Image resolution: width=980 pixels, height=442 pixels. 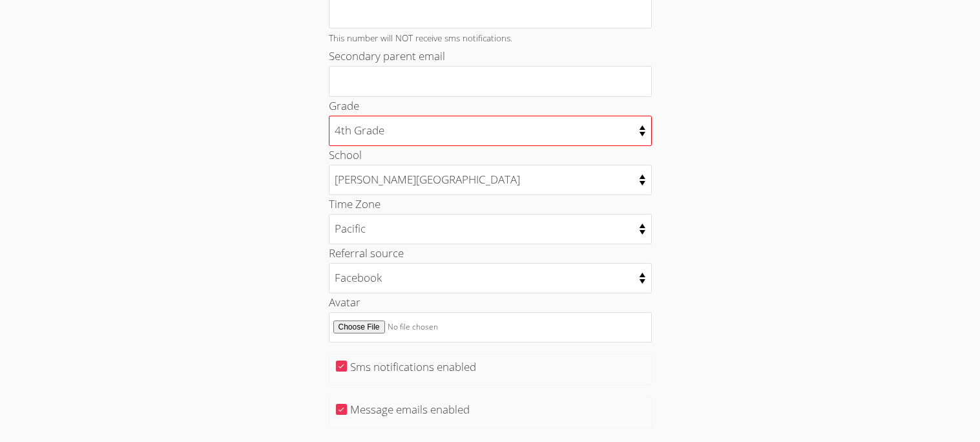 What do you see at coordinates (354, 203) in the screenshot?
I see `label: Time Zone` at bounding box center [354, 203].